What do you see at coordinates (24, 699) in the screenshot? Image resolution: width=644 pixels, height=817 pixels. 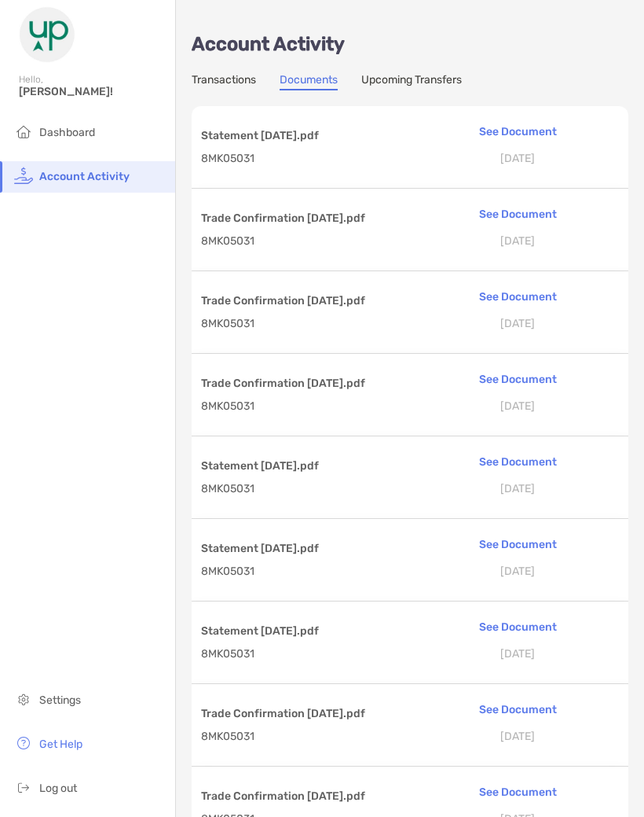 I see `img: settings icon` at bounding box center [24, 699].